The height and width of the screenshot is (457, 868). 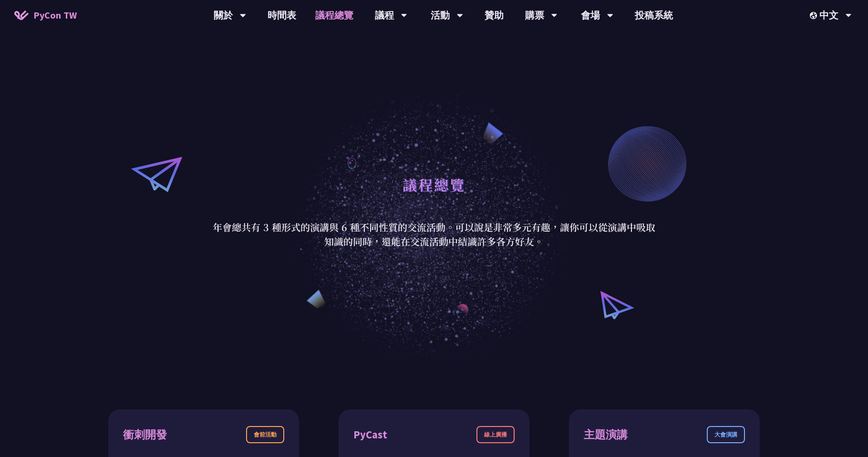 I want to click on a: PyCon TW, so click(x=45, y=16).